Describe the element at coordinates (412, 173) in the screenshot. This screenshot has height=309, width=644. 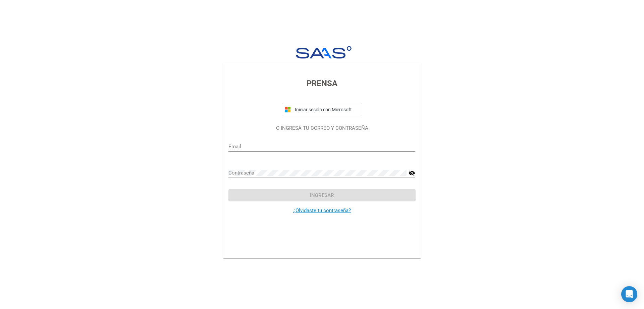
I see `mat-icon: visibility_off` at that location.